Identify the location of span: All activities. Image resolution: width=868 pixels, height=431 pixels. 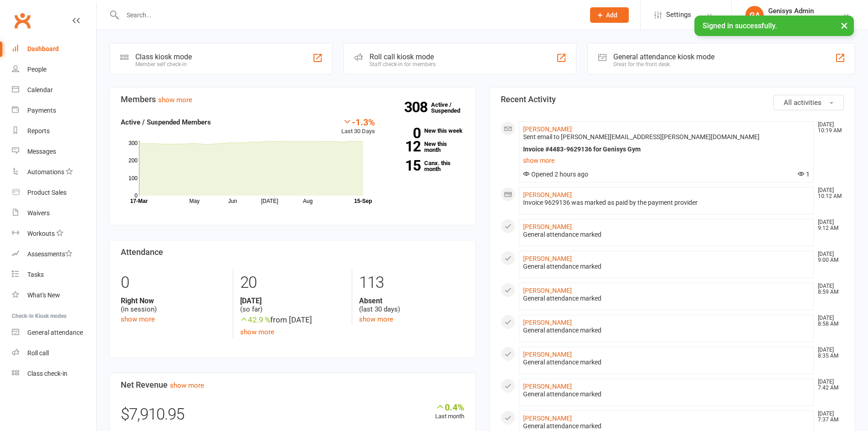
(802, 103).